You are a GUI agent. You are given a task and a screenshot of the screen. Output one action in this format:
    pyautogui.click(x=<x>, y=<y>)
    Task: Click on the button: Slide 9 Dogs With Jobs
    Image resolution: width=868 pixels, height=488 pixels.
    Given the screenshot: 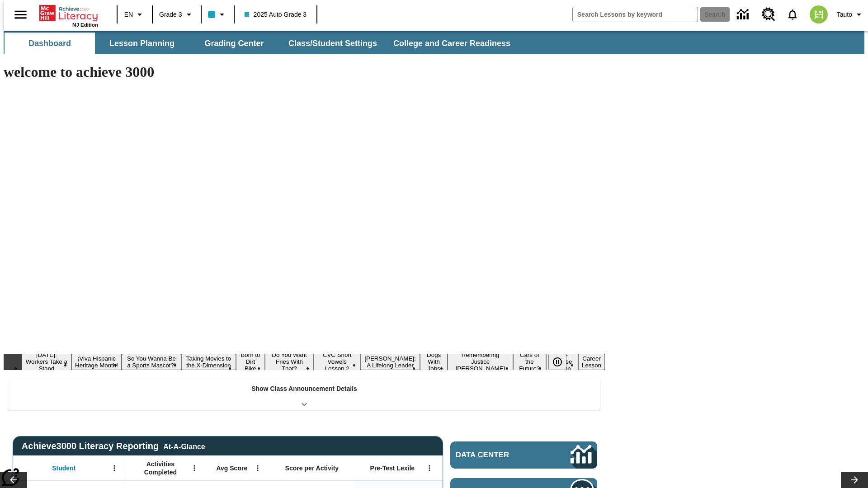 What is the action you would take?
    pyautogui.click(x=434, y=361)
    